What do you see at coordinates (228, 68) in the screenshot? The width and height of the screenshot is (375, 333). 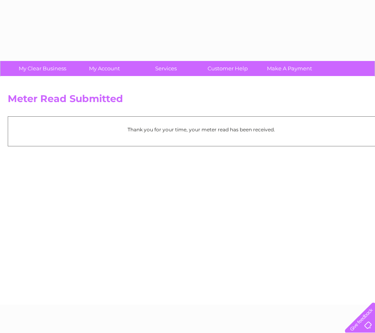 I see `a: Customer Help` at bounding box center [228, 68].